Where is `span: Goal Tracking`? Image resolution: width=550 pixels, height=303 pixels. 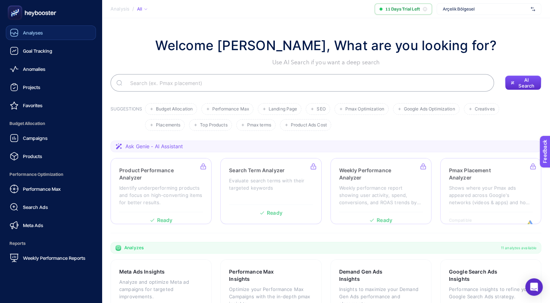 span: Goal Tracking is located at coordinates (37, 51).